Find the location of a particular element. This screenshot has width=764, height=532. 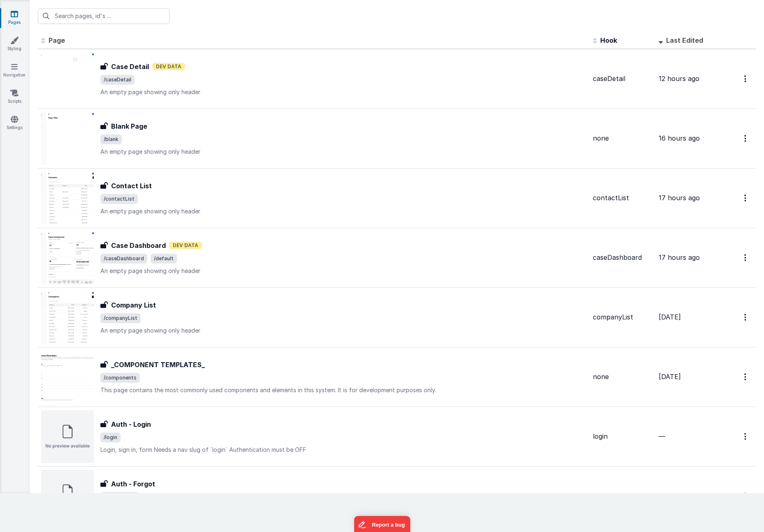

span: Last Edited is located at coordinates (685, 40).